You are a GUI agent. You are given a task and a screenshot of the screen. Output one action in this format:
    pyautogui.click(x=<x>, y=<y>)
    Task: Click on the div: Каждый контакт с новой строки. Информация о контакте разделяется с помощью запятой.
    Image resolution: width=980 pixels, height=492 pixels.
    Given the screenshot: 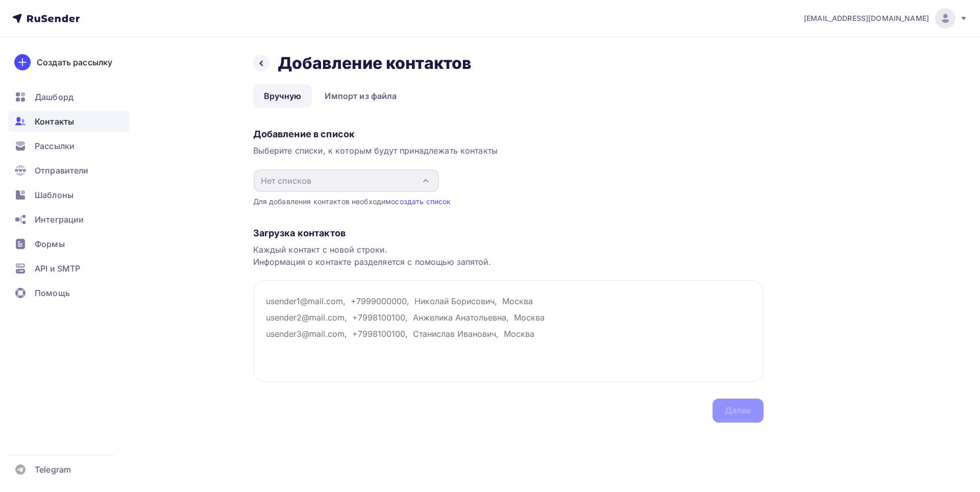 What is the action you would take?
    pyautogui.click(x=509, y=255)
    